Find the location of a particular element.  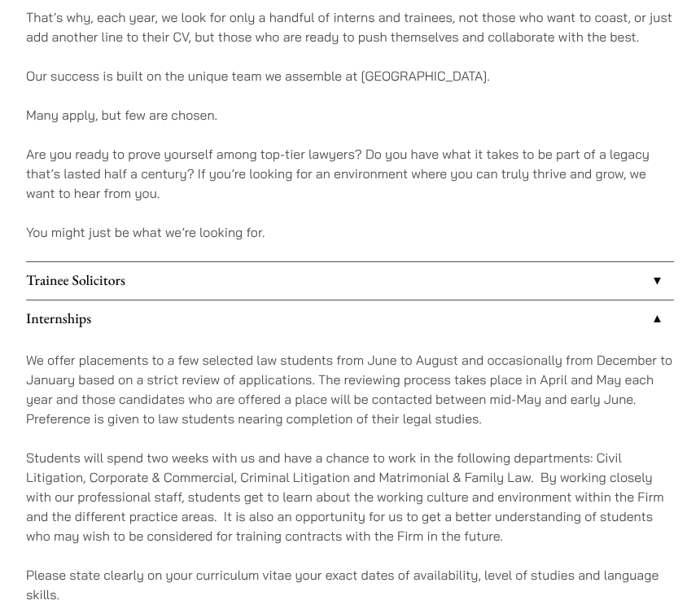

p: Please state clearly on your curriculum vitae your exact dates of availability, level of studies ... is located at coordinates (350, 584).